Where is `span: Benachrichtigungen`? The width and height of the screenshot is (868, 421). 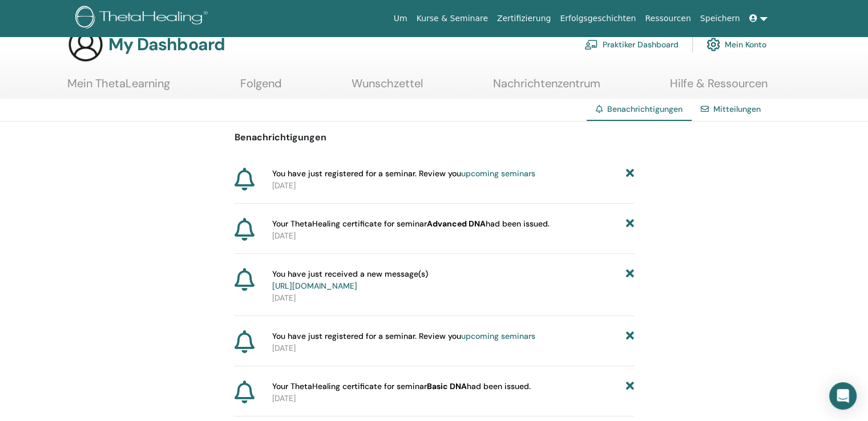 span: Benachrichtigungen is located at coordinates (644, 109).